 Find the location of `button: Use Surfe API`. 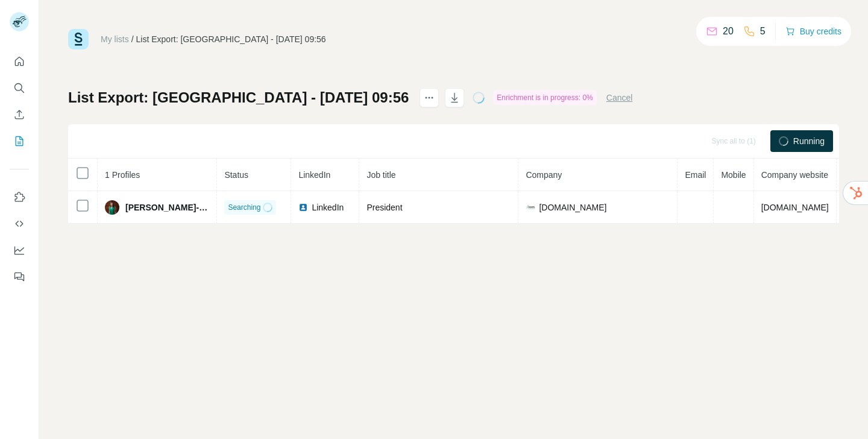

button: Use Surfe API is located at coordinates (19, 223).